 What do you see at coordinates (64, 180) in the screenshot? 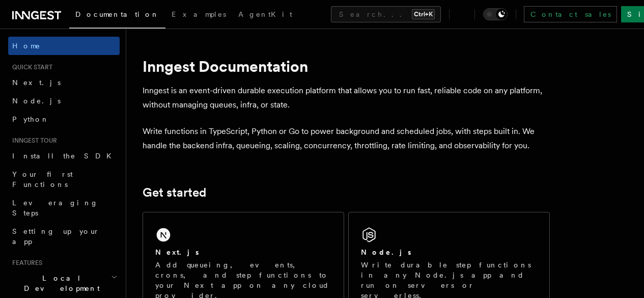
I see `a: Your first Functions` at bounding box center [64, 180].